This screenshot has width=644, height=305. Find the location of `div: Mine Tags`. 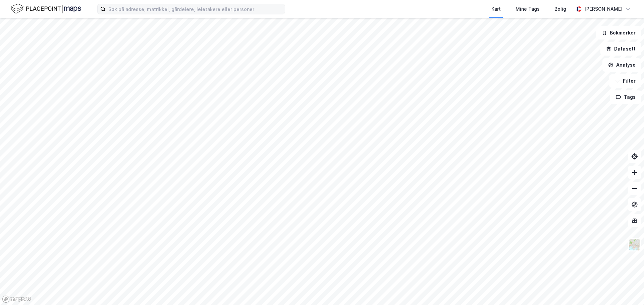

div: Mine Tags is located at coordinates (528, 9).